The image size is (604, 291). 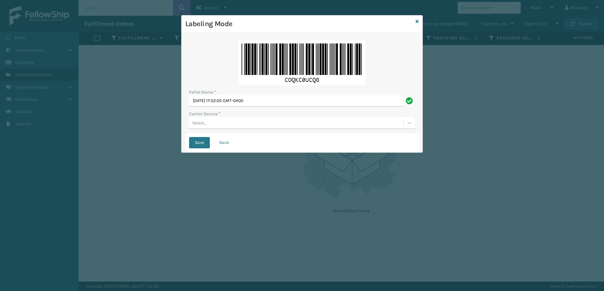 I want to click on label: Pallet Name, so click(x=203, y=92).